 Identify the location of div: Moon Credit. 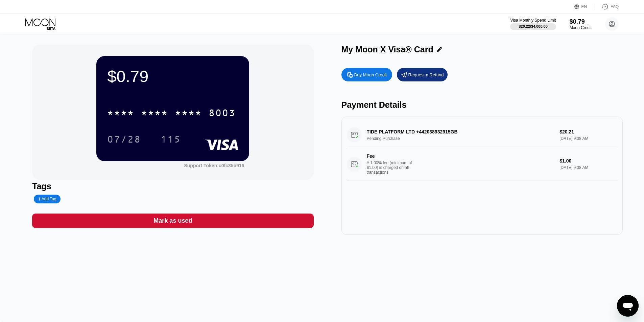
(580, 27).